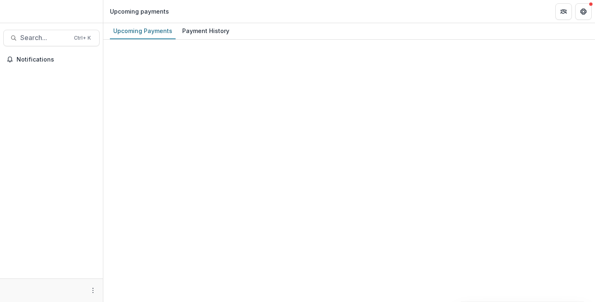 This screenshot has height=302, width=595. What do you see at coordinates (584, 12) in the screenshot?
I see `button: Get Help` at bounding box center [584, 12].